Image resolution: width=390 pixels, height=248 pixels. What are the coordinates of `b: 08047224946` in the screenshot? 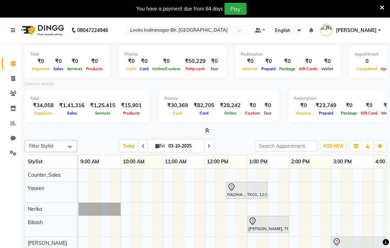 It's located at (93, 30).